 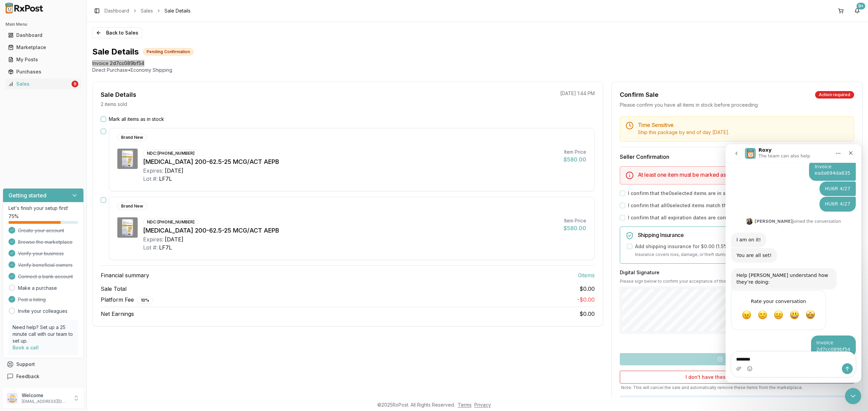 What do you see at coordinates (575, 159) in the screenshot?
I see `div: $580.00` at bounding box center [575, 159].